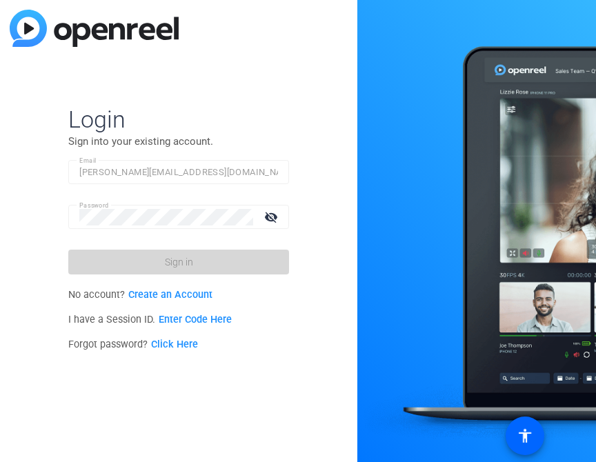 This screenshot has height=462, width=596. Describe the element at coordinates (525, 436) in the screenshot. I see `mat-icon: accessibility` at that location.